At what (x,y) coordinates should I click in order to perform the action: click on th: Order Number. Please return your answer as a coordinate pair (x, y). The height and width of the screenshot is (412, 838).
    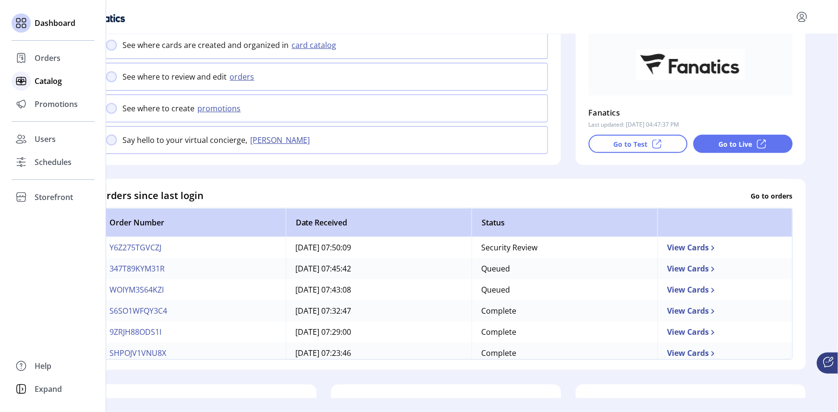
    Looking at the image, I should click on (193, 223).